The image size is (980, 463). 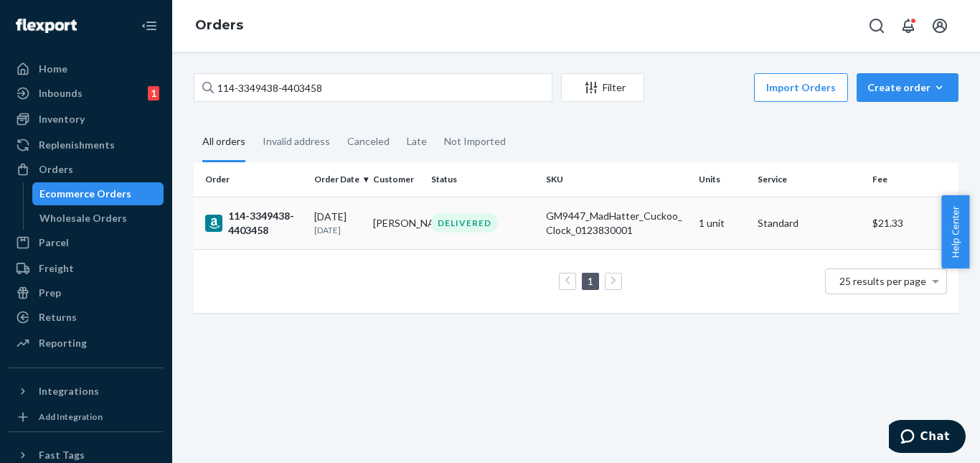 I want to click on a: Returns, so click(x=86, y=317).